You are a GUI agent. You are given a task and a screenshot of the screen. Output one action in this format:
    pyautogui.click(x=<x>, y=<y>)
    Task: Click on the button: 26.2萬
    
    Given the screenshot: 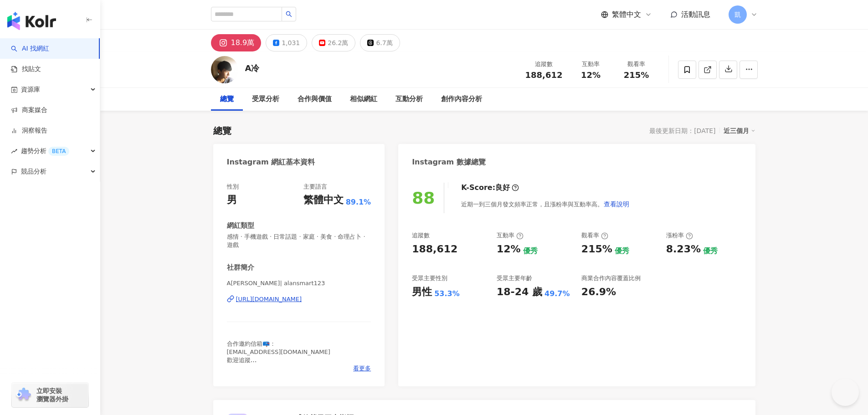 What is the action you would take?
    pyautogui.click(x=334, y=43)
    